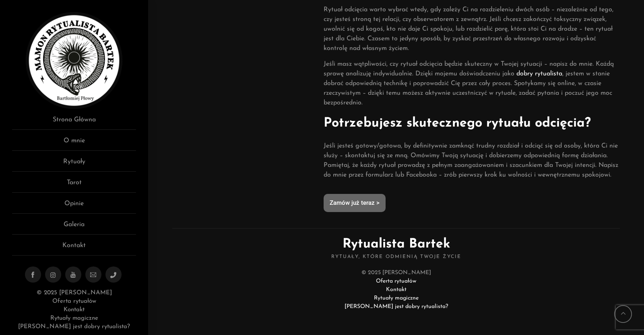  Describe the element at coordinates (74, 164) in the screenshot. I see `a: Rytuały` at that location.